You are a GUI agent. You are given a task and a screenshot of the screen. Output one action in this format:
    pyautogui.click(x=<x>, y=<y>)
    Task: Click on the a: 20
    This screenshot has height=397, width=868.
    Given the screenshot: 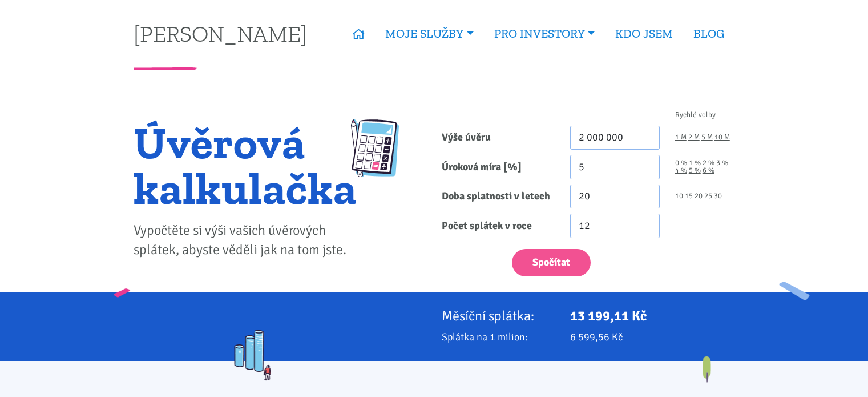 What is the action you would take?
    pyautogui.click(x=699, y=196)
    